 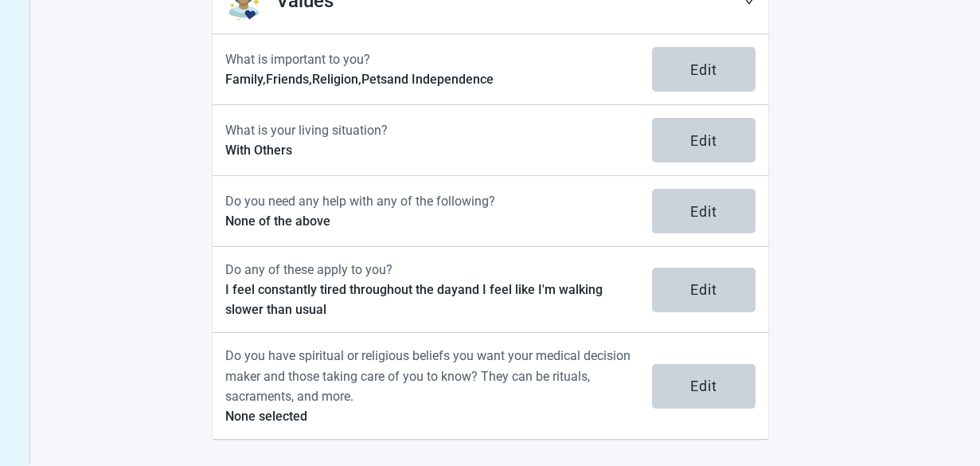 What do you see at coordinates (360, 201) in the screenshot?
I see `label: Do you need any help with any of the following?` at bounding box center [360, 201].